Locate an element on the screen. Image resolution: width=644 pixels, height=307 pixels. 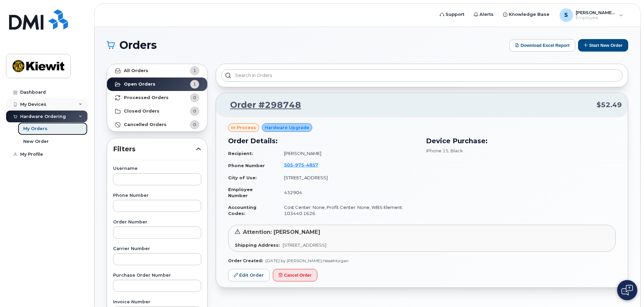
label: Phone Number is located at coordinates (157, 196).